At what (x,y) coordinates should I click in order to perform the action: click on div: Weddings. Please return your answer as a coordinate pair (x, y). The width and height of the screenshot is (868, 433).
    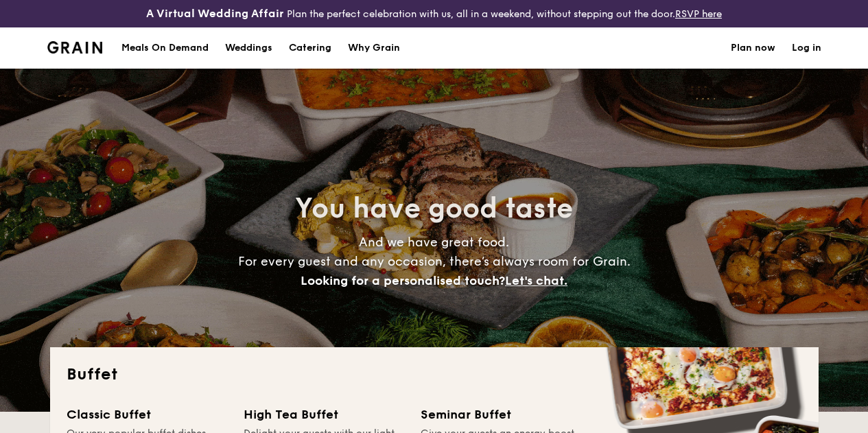
    Looking at the image, I should click on (249, 48).